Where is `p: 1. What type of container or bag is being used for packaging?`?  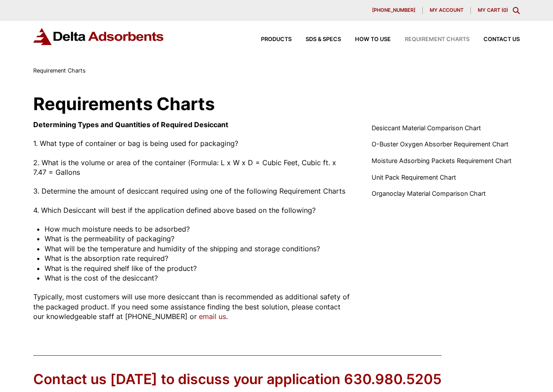 p: 1. What type of container or bag is being used for packaging? is located at coordinates (192, 143).